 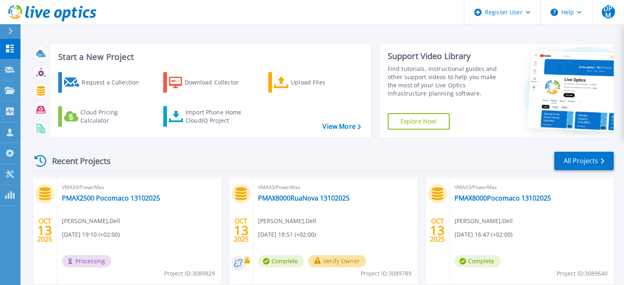 What do you see at coordinates (104, 82) in the screenshot?
I see `a: Request a Collection` at bounding box center [104, 82].